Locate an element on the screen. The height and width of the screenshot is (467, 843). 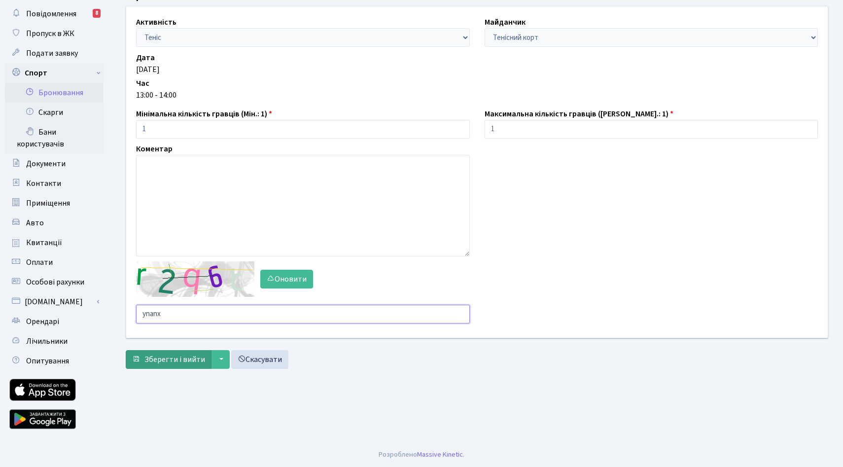
div: 8 is located at coordinates (97, 13).